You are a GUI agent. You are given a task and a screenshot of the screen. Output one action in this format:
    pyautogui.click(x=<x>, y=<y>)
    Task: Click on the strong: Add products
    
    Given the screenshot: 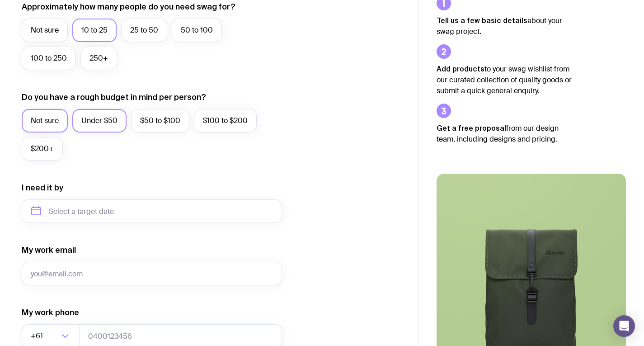 What is the action you would take?
    pyautogui.click(x=461, y=69)
    